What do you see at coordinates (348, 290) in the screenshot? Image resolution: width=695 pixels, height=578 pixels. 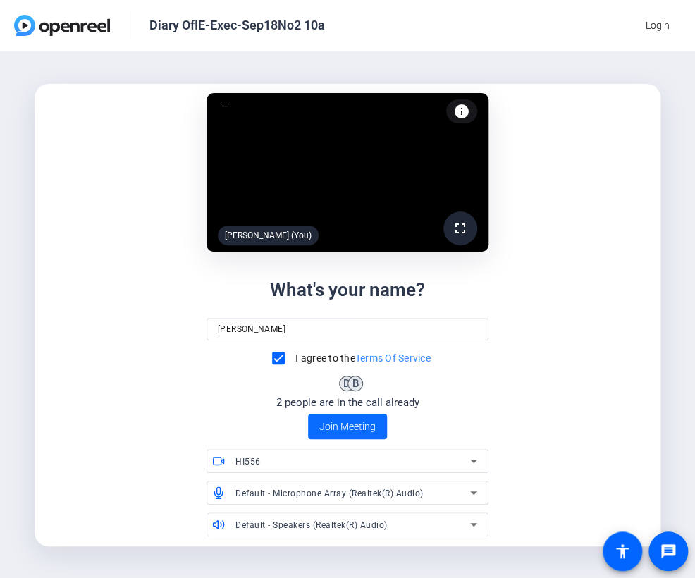 I see `div: What's your name?` at bounding box center [348, 290].